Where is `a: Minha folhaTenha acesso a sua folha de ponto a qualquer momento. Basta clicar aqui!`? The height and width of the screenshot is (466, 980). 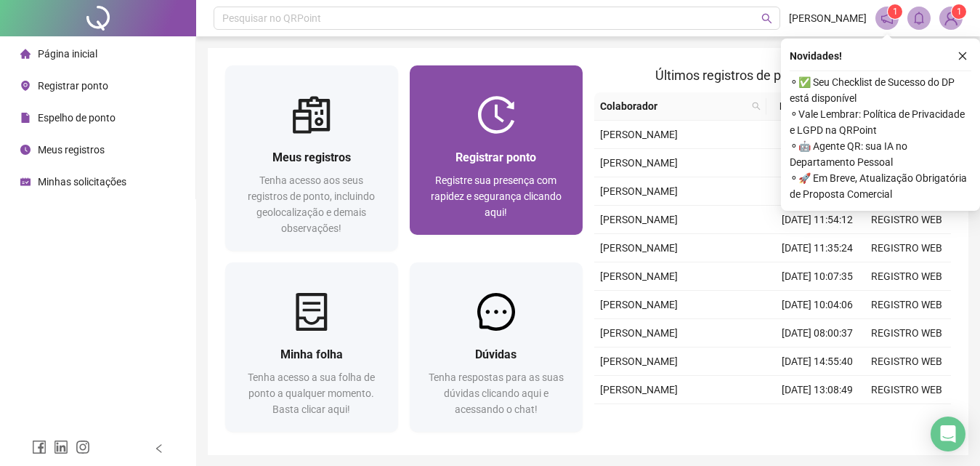 a: Minha folhaTenha acesso a sua folha de ponto a qualquer momento. Basta clicar aqui! is located at coordinates (312, 347).